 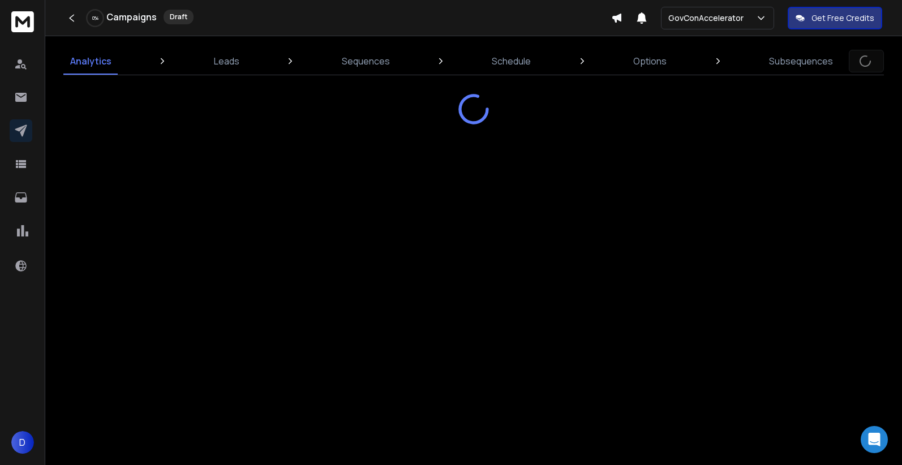 I want to click on p: Analytics, so click(x=90, y=61).